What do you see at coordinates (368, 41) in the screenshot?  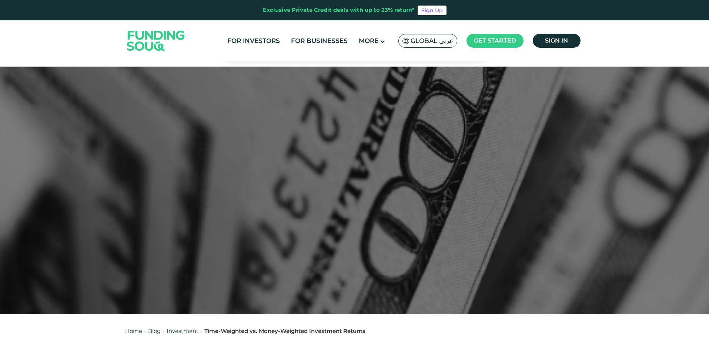 I see `span: More` at bounding box center [368, 41].